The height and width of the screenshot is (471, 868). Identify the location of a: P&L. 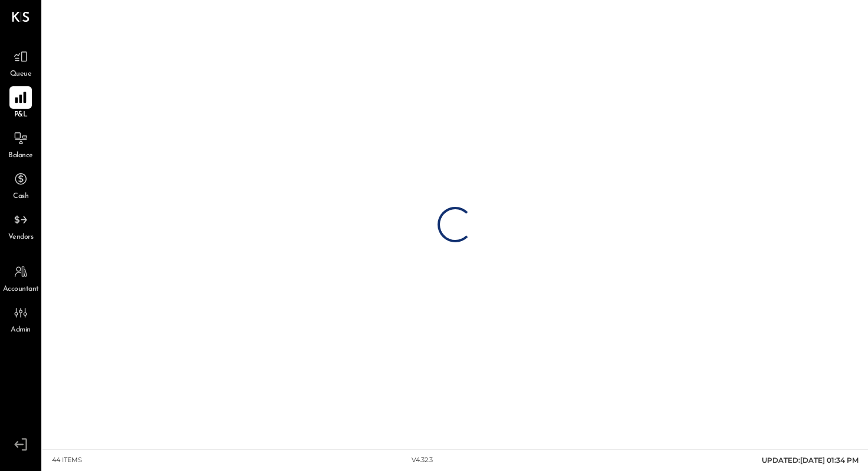
(21, 103).